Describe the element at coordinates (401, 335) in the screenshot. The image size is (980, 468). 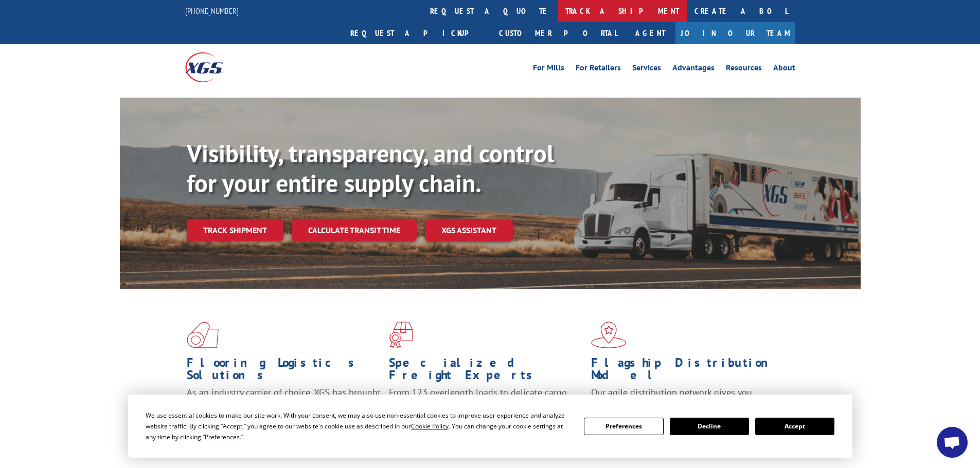
I see `img: xgs-icon-focused-on-flooring-red` at that location.